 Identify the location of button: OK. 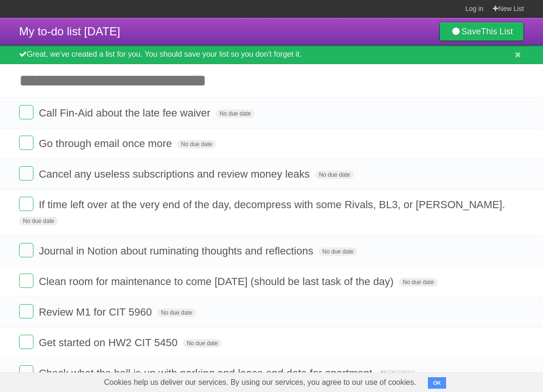
(437, 383).